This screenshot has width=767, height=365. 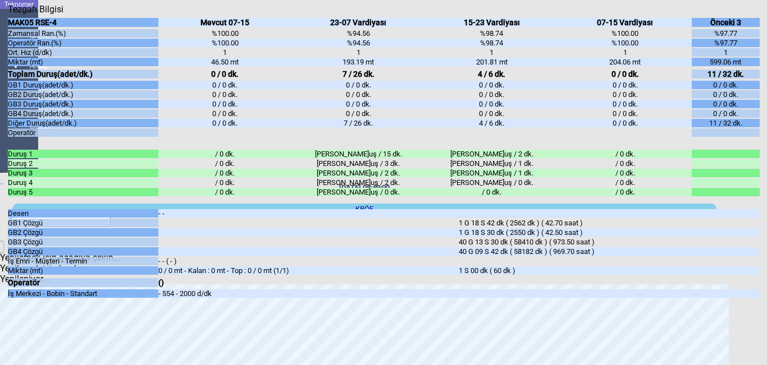 I want to click on div: Duruş 3, so click(x=83, y=173).